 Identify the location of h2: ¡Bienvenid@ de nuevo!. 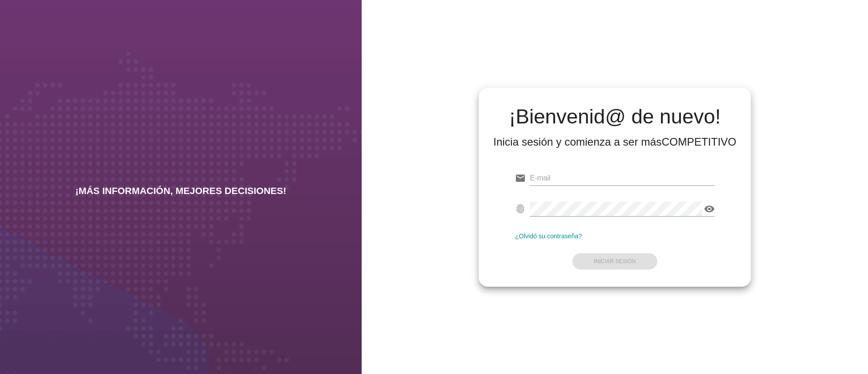
(615, 117).